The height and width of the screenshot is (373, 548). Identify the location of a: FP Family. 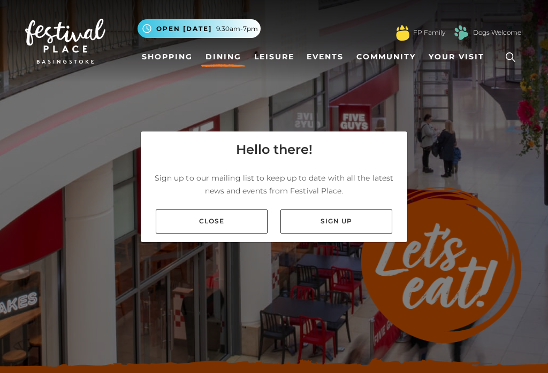
(429, 33).